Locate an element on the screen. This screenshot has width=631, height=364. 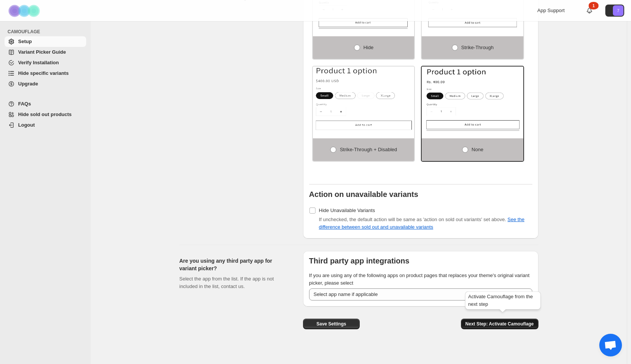
span: Strike-through is located at coordinates (478, 47).